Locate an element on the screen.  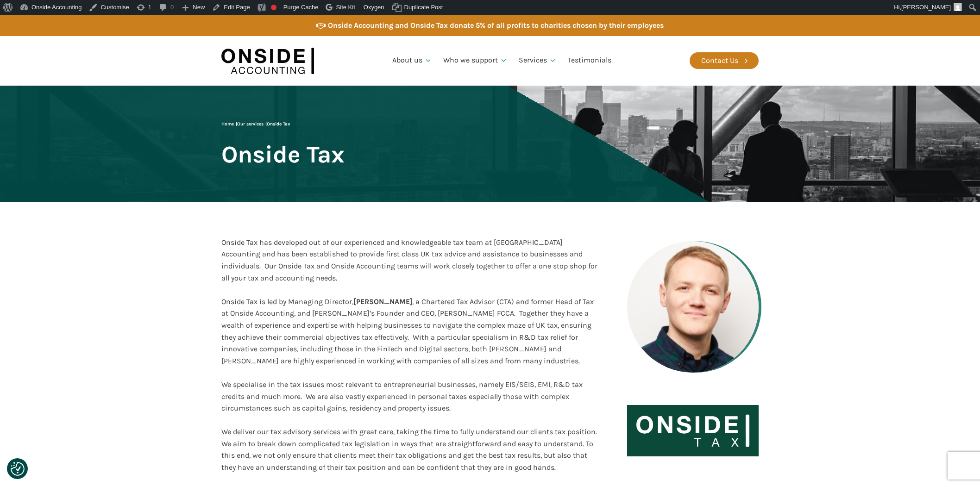
span: Onside Tax is led by Managing Director, is located at coordinates (287, 302).